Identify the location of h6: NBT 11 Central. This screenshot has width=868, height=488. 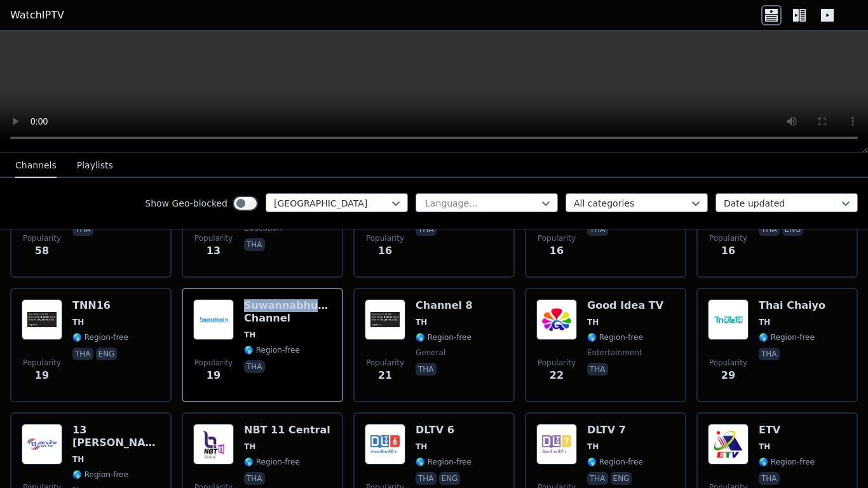
(288, 431).